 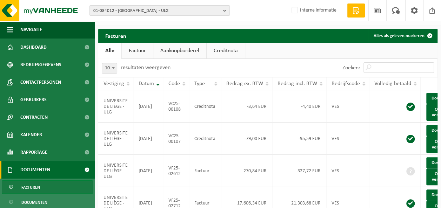 I want to click on h2: Facturen, so click(x=116, y=35).